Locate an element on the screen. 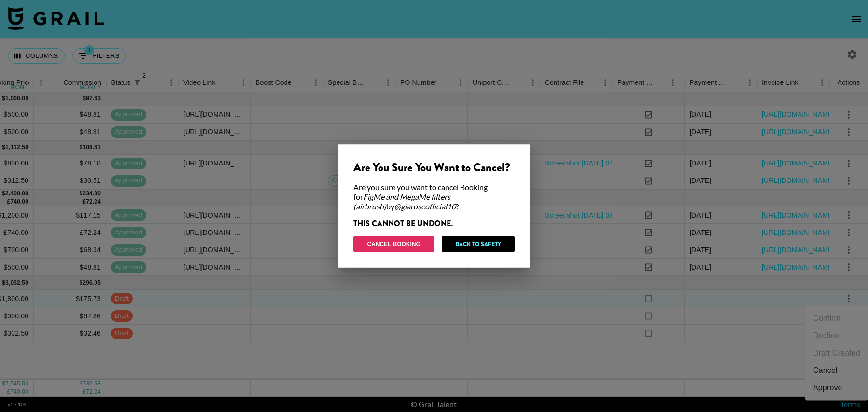 The height and width of the screenshot is (412, 868). em: @ giaroseofficial10 is located at coordinates (425, 206).